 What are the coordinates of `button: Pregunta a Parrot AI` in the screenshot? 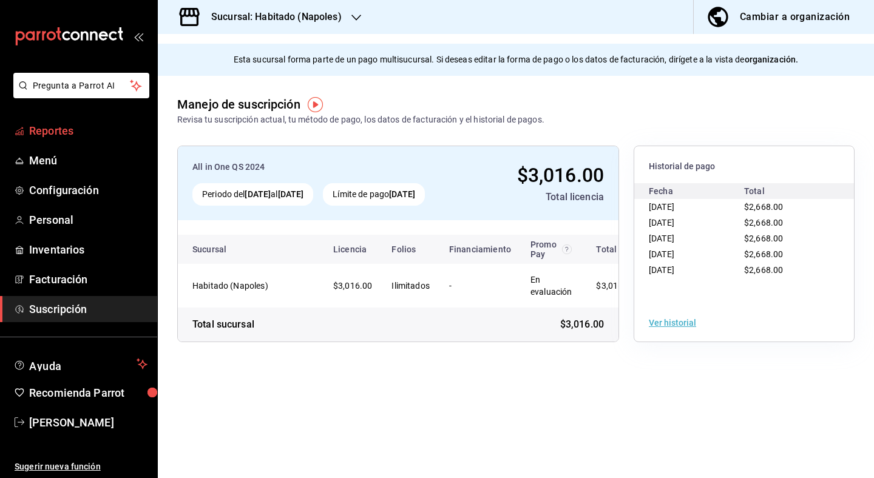 It's located at (81, 86).